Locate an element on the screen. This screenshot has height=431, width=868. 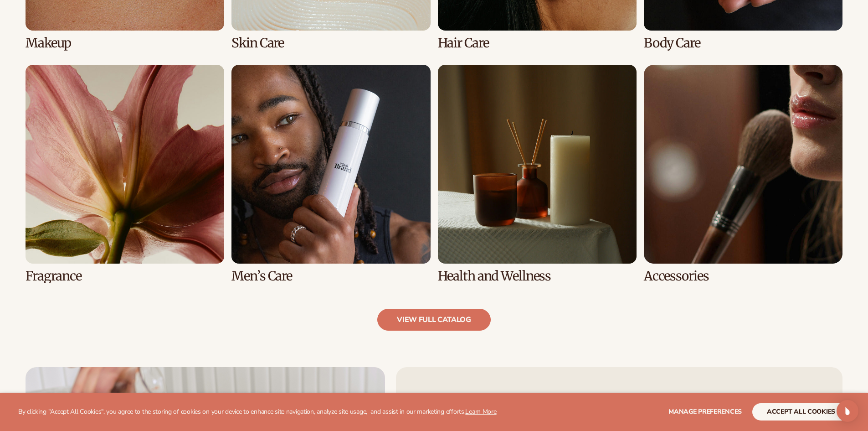
span: Manage preferences is located at coordinates (705, 411).